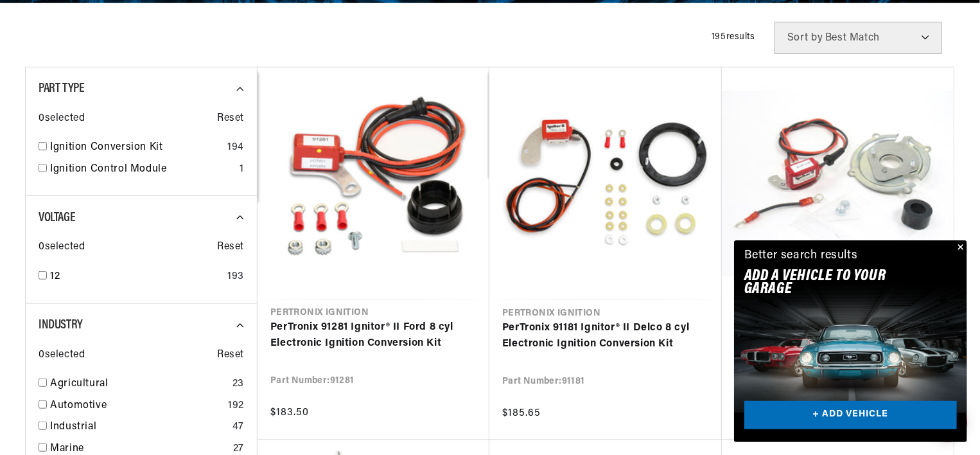 This screenshot has width=980, height=455. Describe the element at coordinates (61, 89) in the screenshot. I see `span: Part Type` at that location.